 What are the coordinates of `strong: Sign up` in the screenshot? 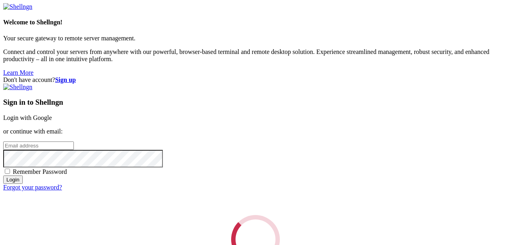 It's located at (65, 79).